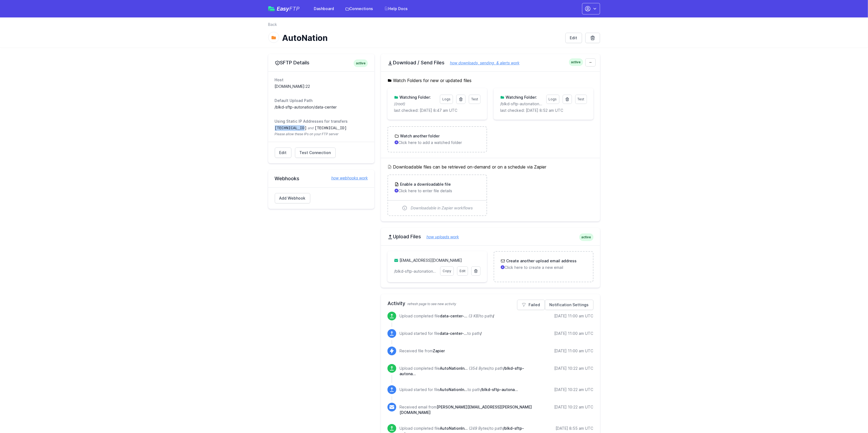 The height and width of the screenshot is (433, 868). What do you see at coordinates (324, 8) in the screenshot?
I see `a: Dashboard` at bounding box center [324, 8].